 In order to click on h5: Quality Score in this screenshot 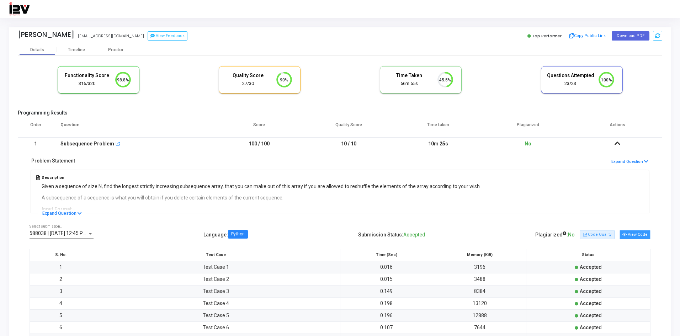, I will do `click(248, 75)`.